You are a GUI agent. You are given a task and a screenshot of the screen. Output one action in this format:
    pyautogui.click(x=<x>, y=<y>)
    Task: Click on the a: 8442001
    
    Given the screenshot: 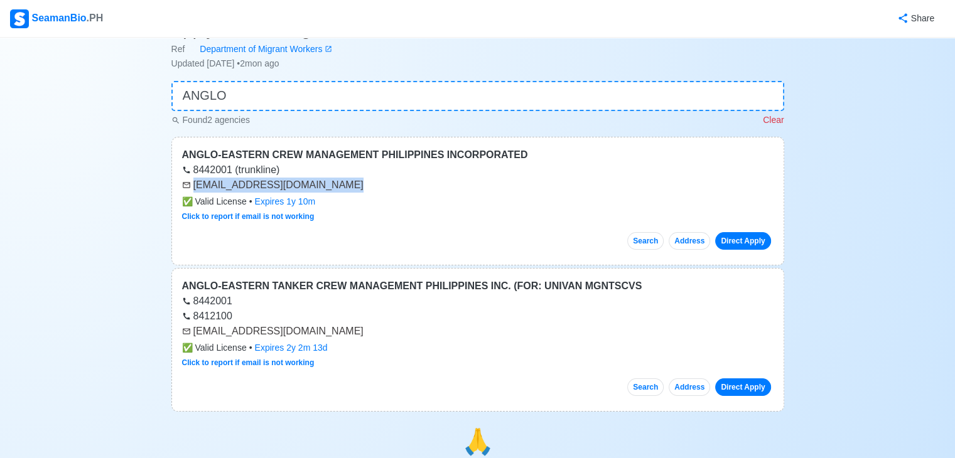 What is the action you would take?
    pyautogui.click(x=207, y=301)
    